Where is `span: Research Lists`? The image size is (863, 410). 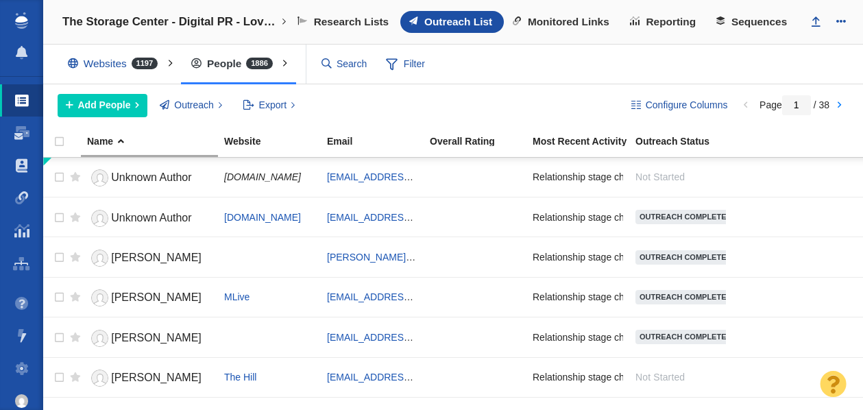 span: Research Lists is located at coordinates (352, 22).